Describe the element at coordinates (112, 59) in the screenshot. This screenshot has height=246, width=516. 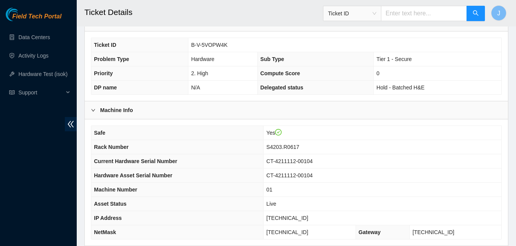
I see `span: Problem Type` at that location.